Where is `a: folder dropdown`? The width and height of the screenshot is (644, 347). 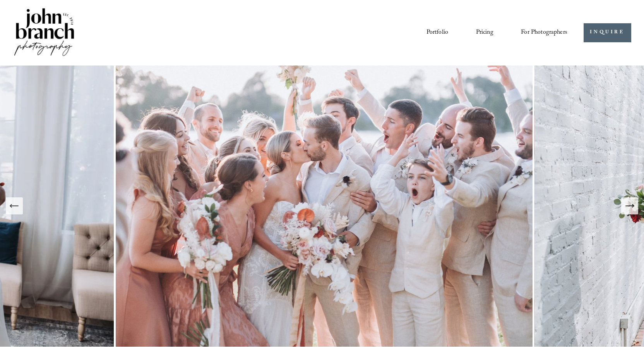 a: folder dropdown is located at coordinates (544, 33).